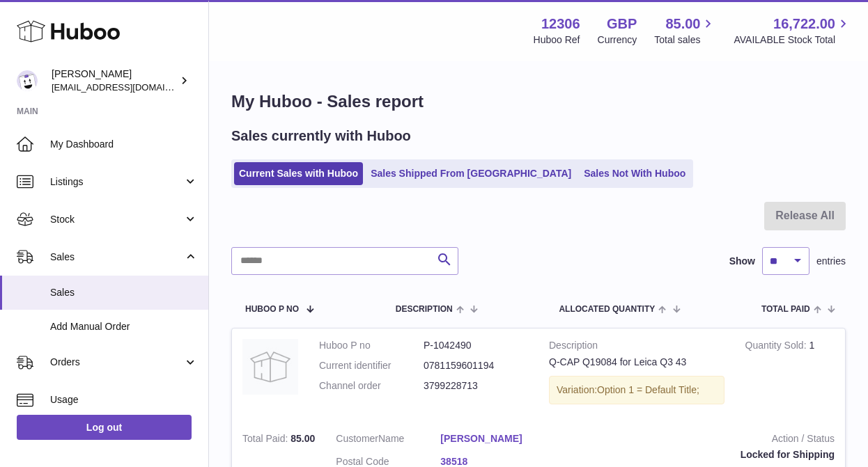 This screenshot has width=868, height=467. Describe the element at coordinates (476, 386) in the screenshot. I see `dd: 3799228713` at that location.